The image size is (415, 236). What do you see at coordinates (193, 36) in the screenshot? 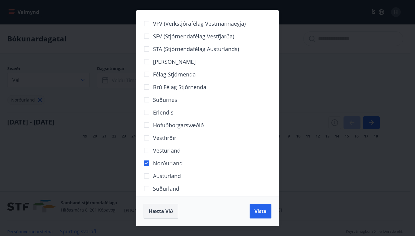
I see `span: SFV (Stjórnendafélag Vestfjarða)` at bounding box center [193, 36].